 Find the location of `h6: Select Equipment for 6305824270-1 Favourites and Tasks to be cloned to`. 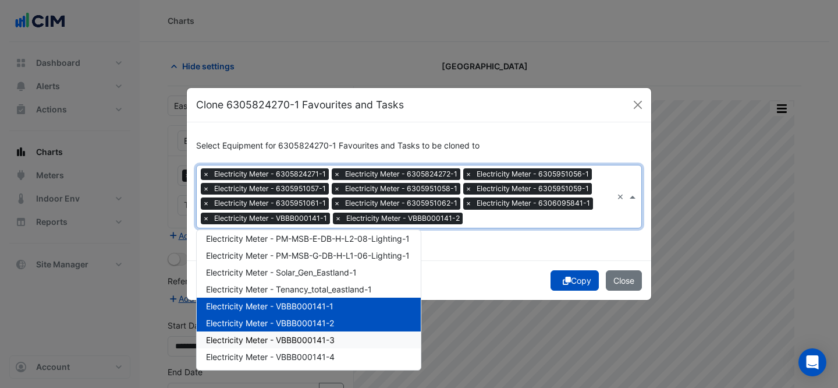

h6: Select Equipment for 6305824270-1 Favourites and Tasks to be cloned to is located at coordinates (419, 146).